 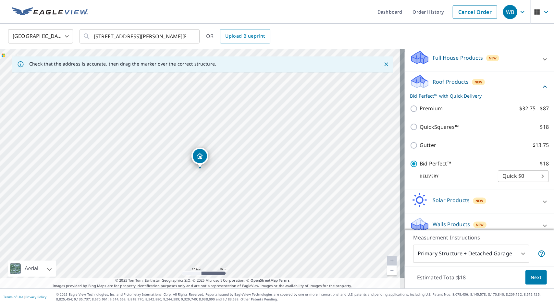 What do you see at coordinates (475, 12) in the screenshot?
I see `a: Cancel Order` at bounding box center [475, 12].